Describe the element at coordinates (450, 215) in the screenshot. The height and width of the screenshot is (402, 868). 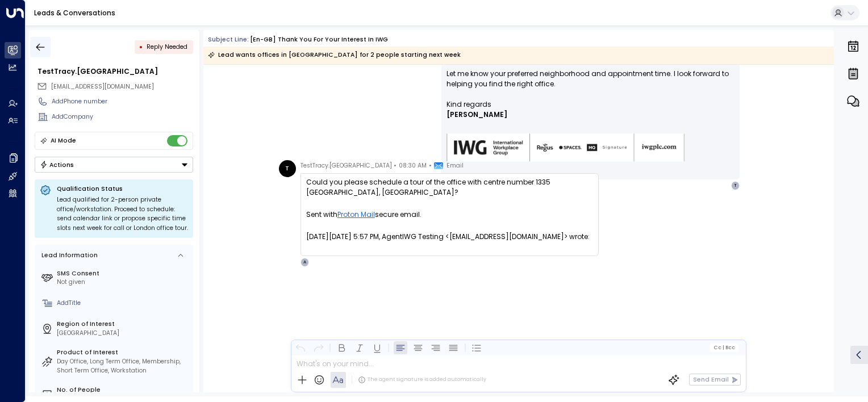
I see `div: Sent with secure email.` at that location.